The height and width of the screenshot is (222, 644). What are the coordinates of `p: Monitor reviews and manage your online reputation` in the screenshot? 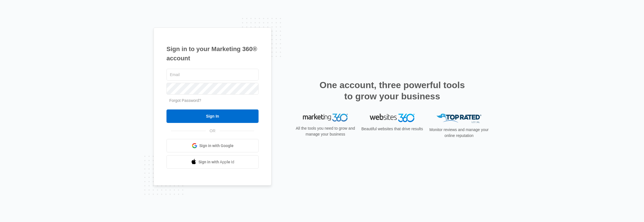 It's located at (459, 133).